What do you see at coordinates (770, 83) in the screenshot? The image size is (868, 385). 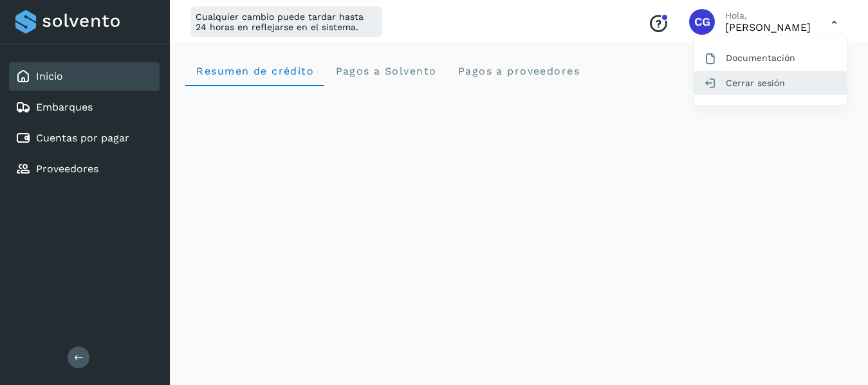 I see `div: Cerrar sesión` at bounding box center [770, 83].